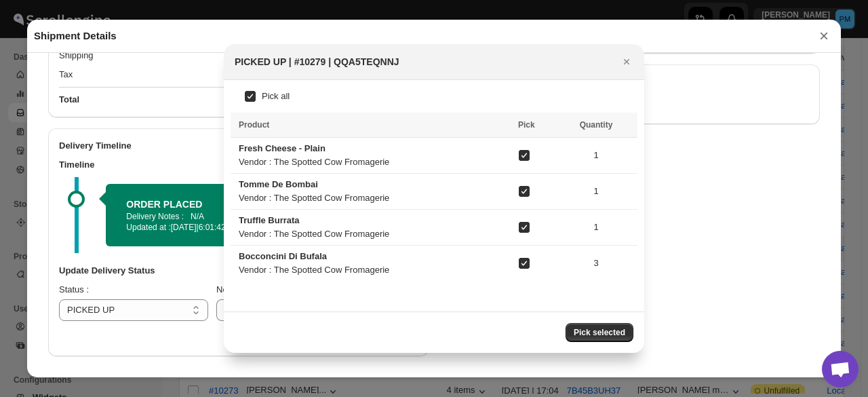 The width and height of the screenshot is (868, 397). Describe the element at coordinates (288, 149) in the screenshot. I see `div: Fresh Cheese - Plain` at that location.